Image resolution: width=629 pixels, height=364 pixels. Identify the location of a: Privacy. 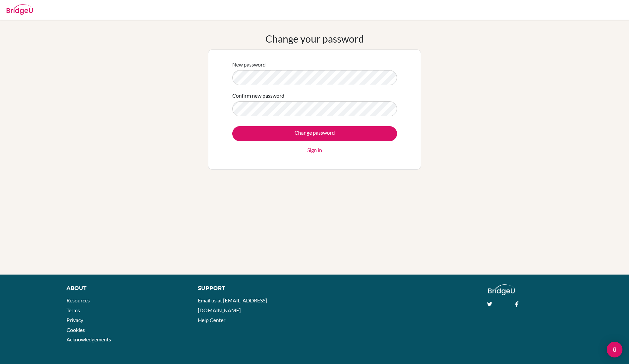
(75, 320).